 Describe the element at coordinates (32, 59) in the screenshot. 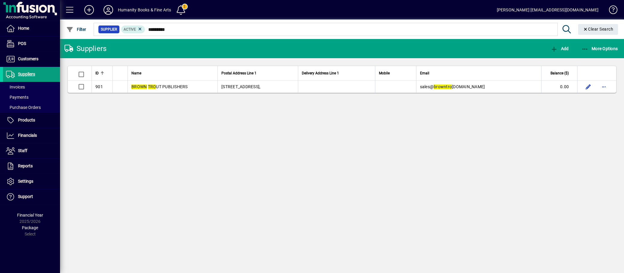

I see `a: Customers` at that location.